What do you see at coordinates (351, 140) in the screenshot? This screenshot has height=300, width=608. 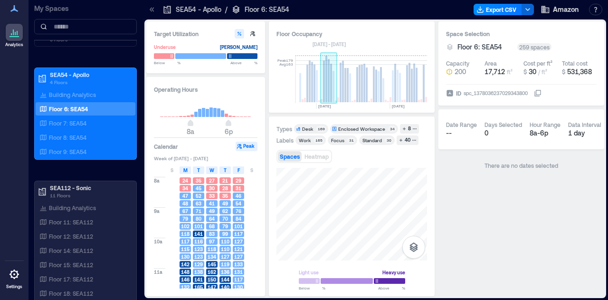 I see `div: 31` at bounding box center [351, 140].